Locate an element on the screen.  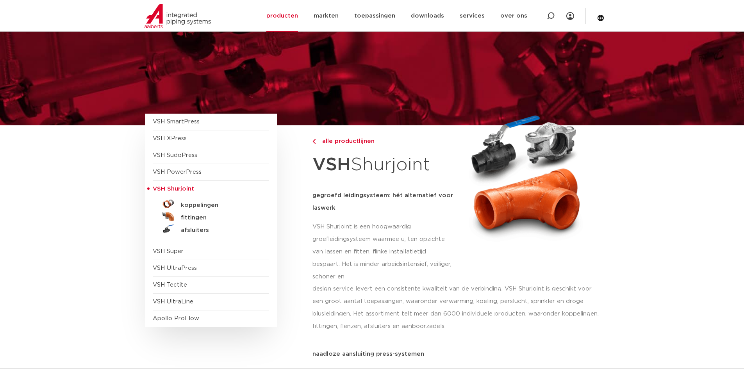
h5: afsluiters is located at coordinates (219, 230).